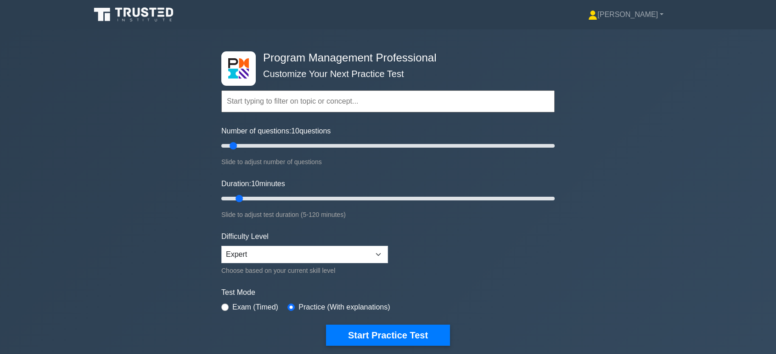  Describe the element at coordinates (344, 307) in the screenshot. I see `label: Practice (With explanations)` at that location.